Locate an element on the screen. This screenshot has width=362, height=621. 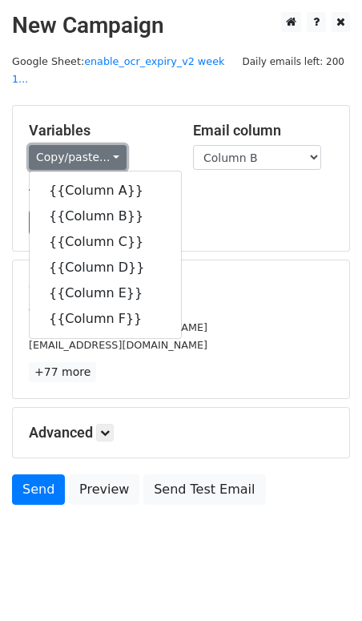
h5: Advanced is located at coordinates (181, 433).